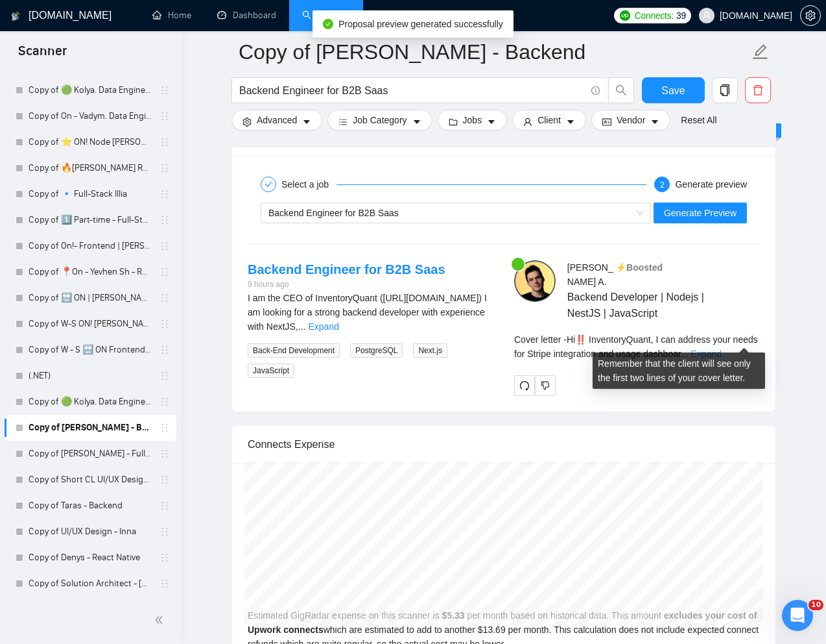 The image size is (826, 644). What do you see at coordinates (725, 90) in the screenshot?
I see `span: copy` at bounding box center [725, 90].